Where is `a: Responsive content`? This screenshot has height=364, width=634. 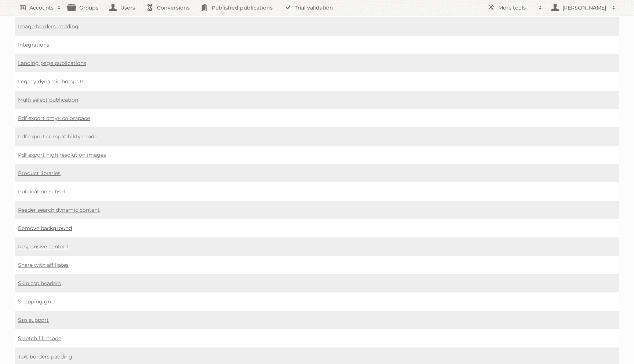 a: Responsive content is located at coordinates (43, 246).